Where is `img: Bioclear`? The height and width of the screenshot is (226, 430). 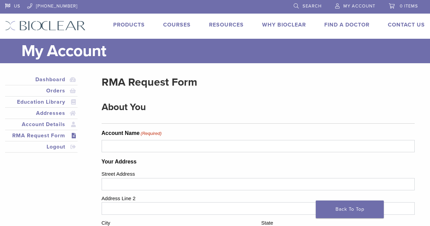 img: Bioclear is located at coordinates (45, 25).